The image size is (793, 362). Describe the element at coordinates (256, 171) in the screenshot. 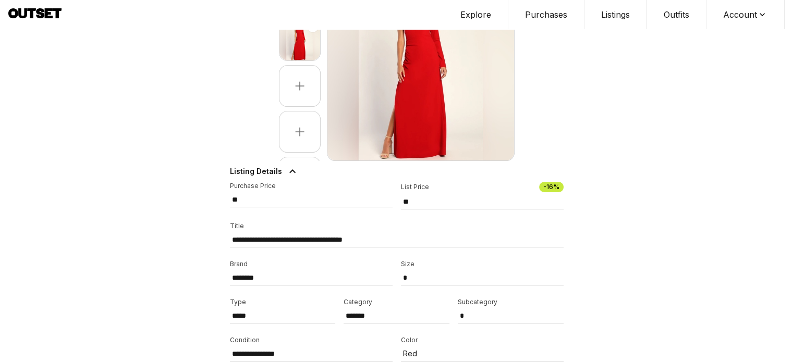

I see `span: Listing Details` at that location.